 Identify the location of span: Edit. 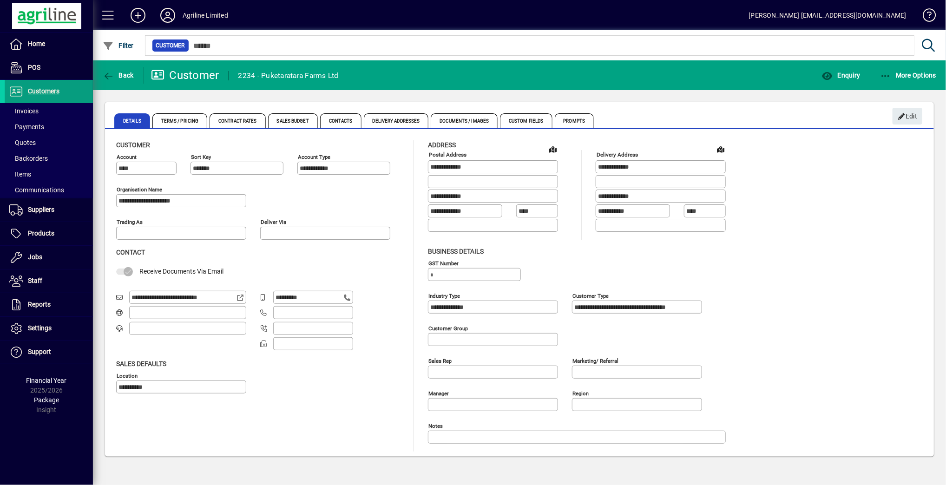
(908, 116).